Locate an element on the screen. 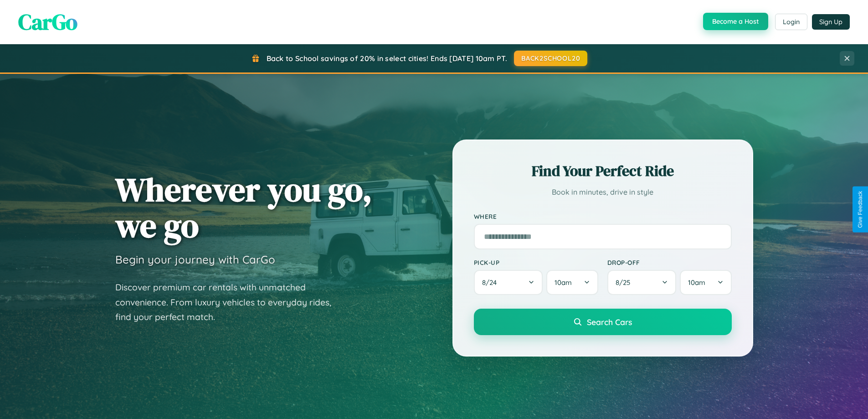  label: Where is located at coordinates (603, 216).